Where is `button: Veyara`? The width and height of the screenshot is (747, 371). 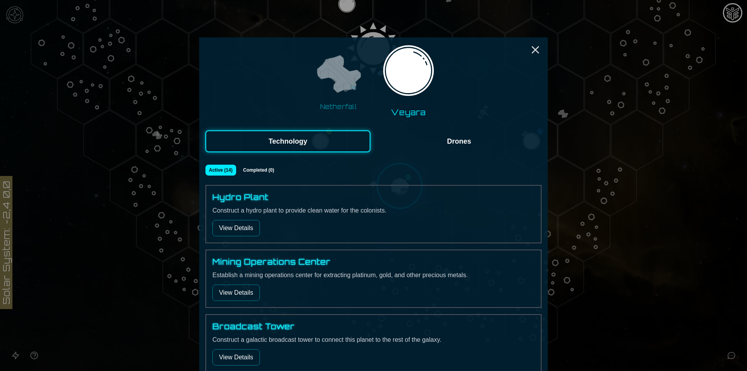 button: Veyara is located at coordinates (408, 81).